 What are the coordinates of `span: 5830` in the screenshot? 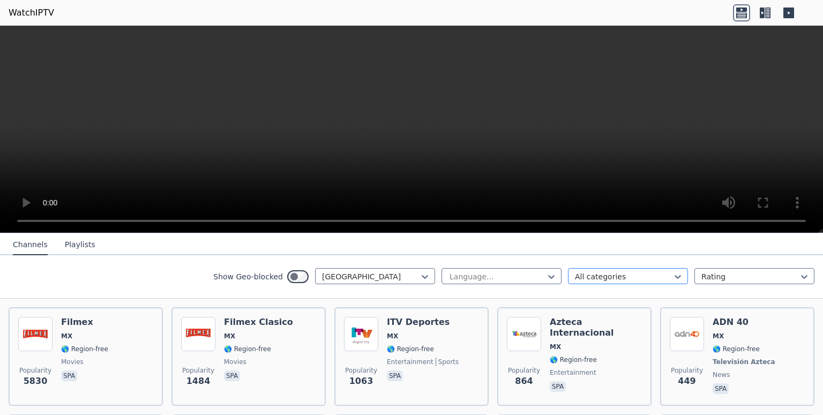 It's located at (35, 381).